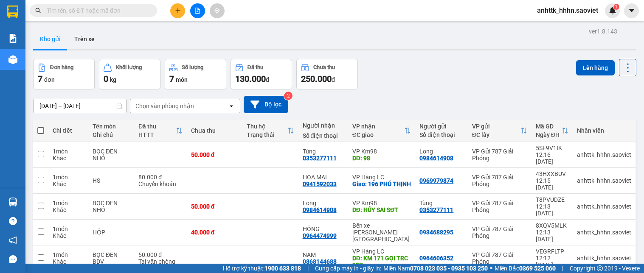 Image resolution: width=644 pixels, height=273 pixels. I want to click on div: Số lượng, so click(192, 68).